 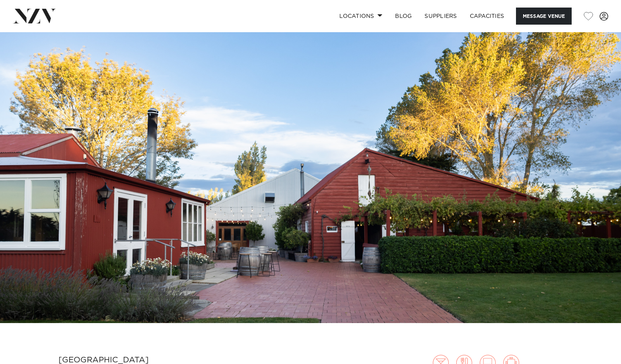 What do you see at coordinates (361, 16) in the screenshot?
I see `a: Locations` at bounding box center [361, 16].